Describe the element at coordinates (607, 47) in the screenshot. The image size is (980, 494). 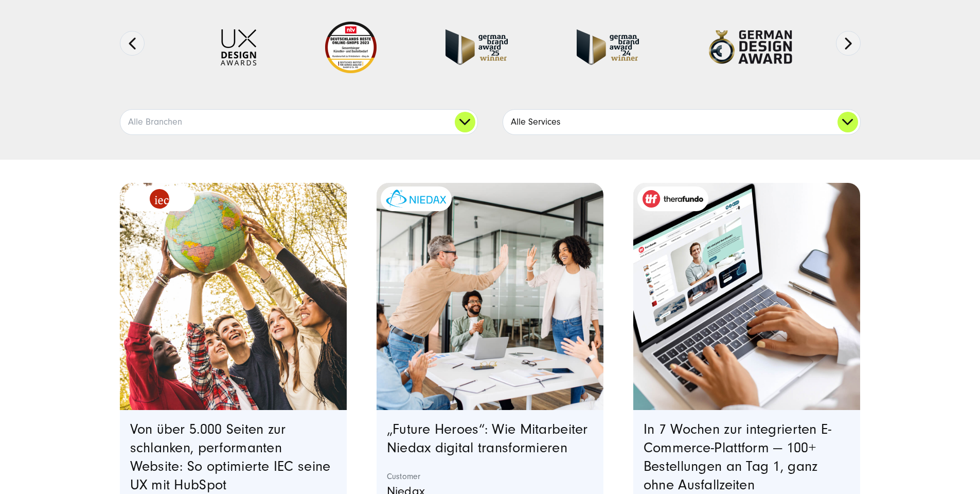
I see `img: German-Brand-Award - fullservice digital agentur SUNZINET` at that location.